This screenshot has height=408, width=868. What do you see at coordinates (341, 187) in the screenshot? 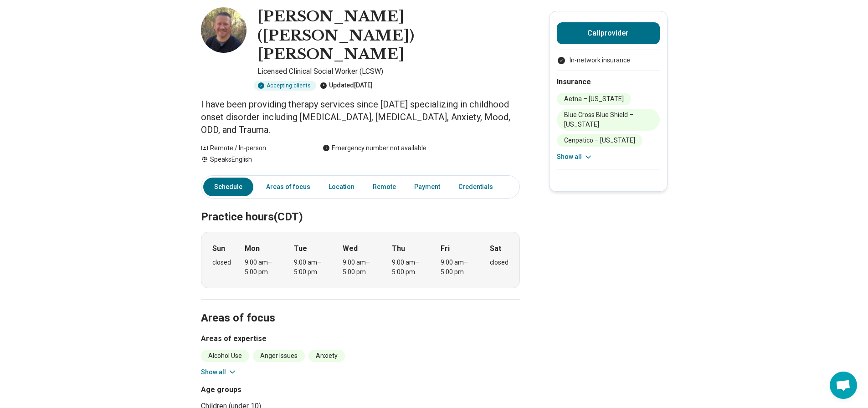
I see `a: Location` at bounding box center [341, 187].